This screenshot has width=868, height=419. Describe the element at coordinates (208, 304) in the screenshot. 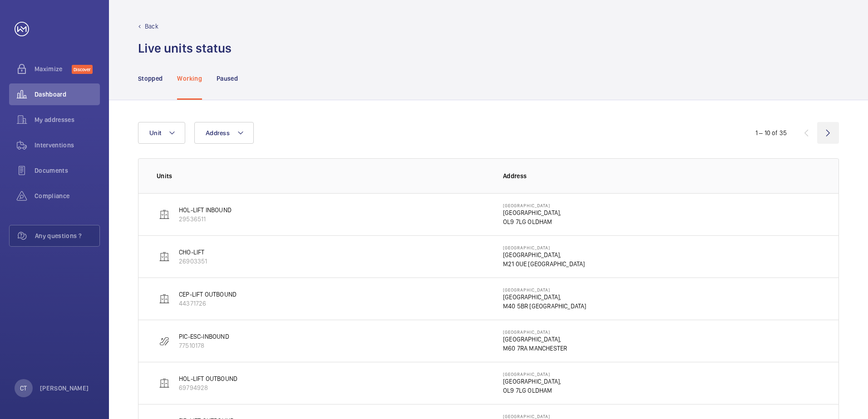

I see `p: 44371726` at that location.